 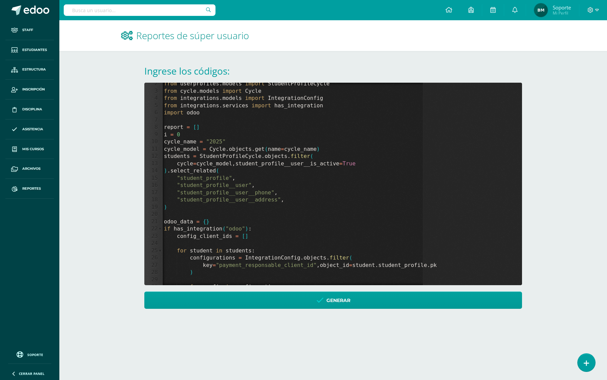 I want to click on a: Staff, so click(x=30, y=30).